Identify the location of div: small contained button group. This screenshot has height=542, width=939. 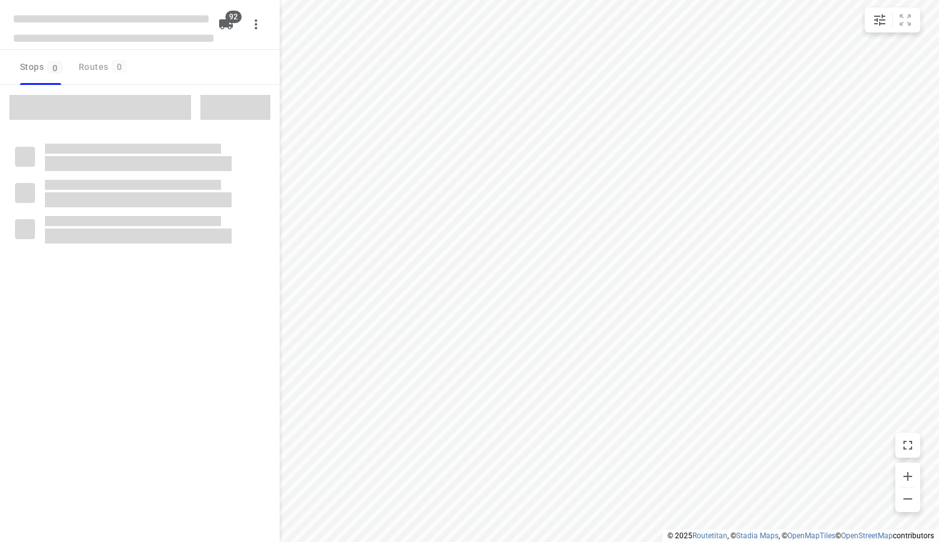
(892, 20).